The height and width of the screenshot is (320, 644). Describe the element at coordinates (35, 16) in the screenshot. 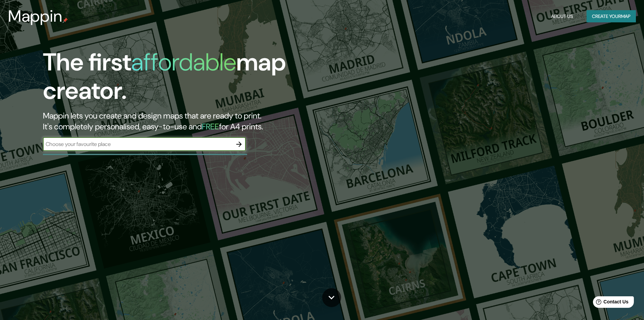

I see `h3: Mappin` at that location.